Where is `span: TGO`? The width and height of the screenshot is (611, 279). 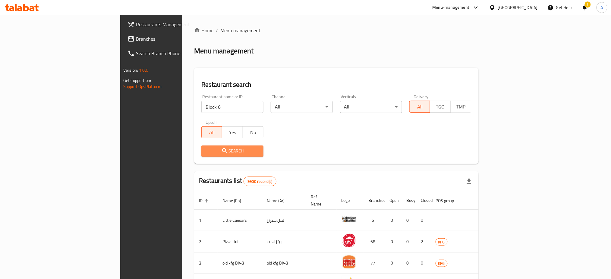 span: TGO is located at coordinates (440, 107).